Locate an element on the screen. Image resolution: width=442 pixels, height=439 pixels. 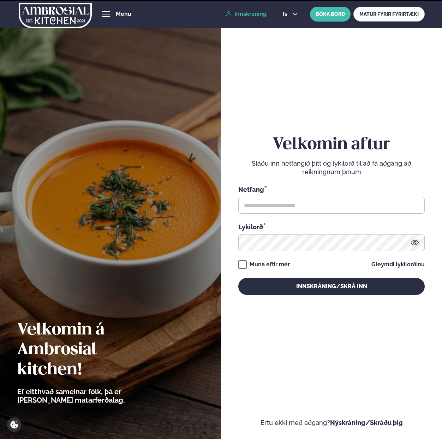
a: Gleymdi lykilorðinu is located at coordinates (398, 265).